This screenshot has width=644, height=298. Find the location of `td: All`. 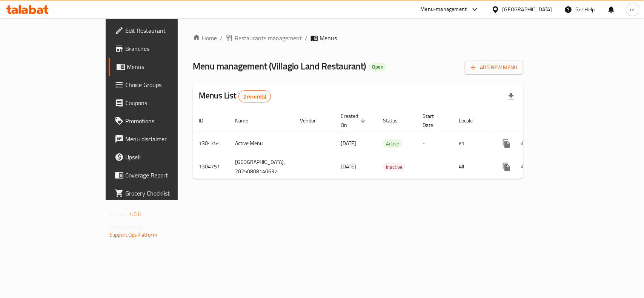

td: All is located at coordinates (472, 167).